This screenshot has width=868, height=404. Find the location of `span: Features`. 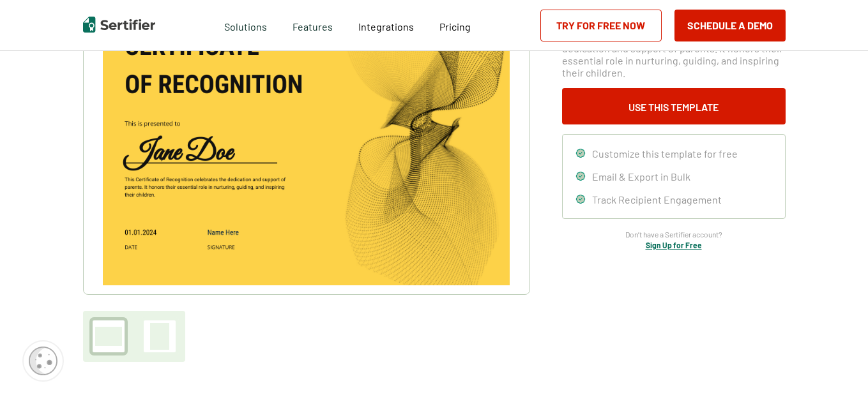

span: Features is located at coordinates (312, 25).